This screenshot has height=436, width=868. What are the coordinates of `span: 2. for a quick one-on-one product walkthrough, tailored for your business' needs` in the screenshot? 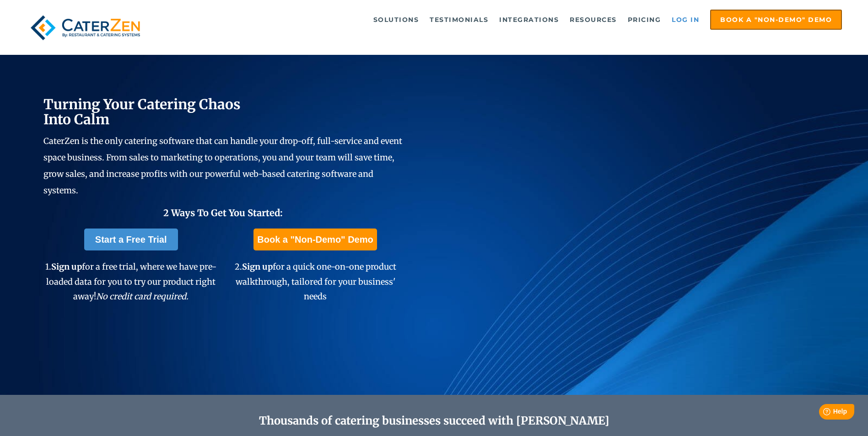 It's located at (316, 282).